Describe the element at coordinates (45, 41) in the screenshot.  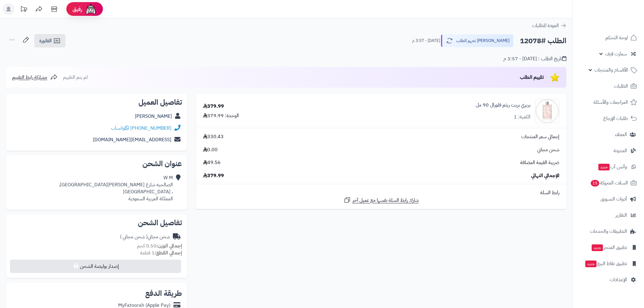
I see `span: الفاتورة` at that location.